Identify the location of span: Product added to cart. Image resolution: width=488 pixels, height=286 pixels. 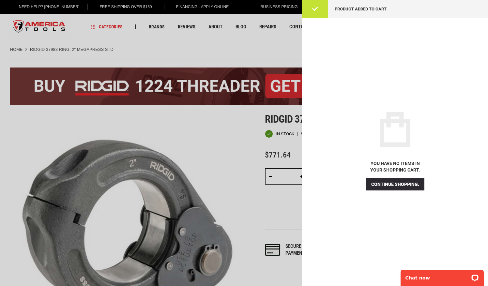
(361, 9).